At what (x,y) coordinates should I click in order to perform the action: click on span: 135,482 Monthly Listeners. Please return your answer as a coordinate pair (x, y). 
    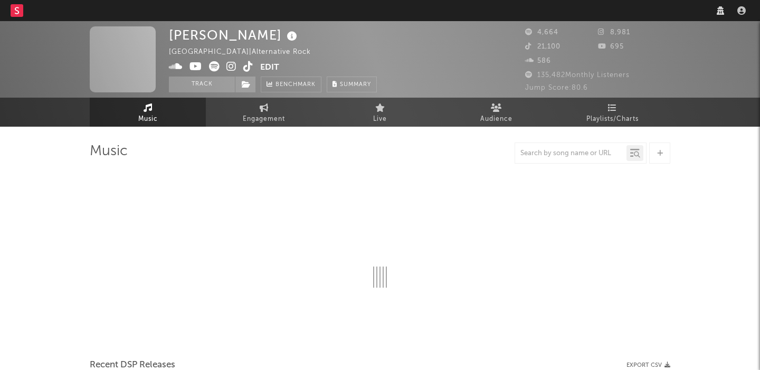
    Looking at the image, I should click on (578, 75).